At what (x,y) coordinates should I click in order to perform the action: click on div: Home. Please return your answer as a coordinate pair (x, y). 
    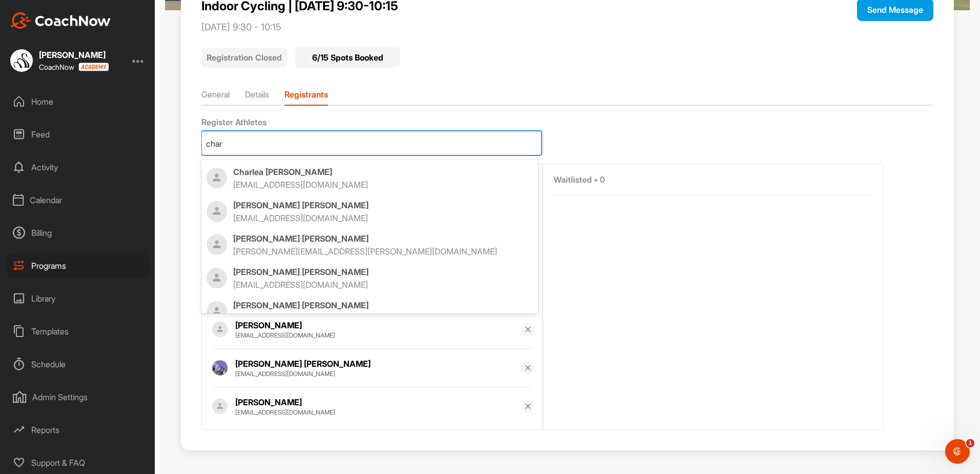
    Looking at the image, I should click on (78, 101).